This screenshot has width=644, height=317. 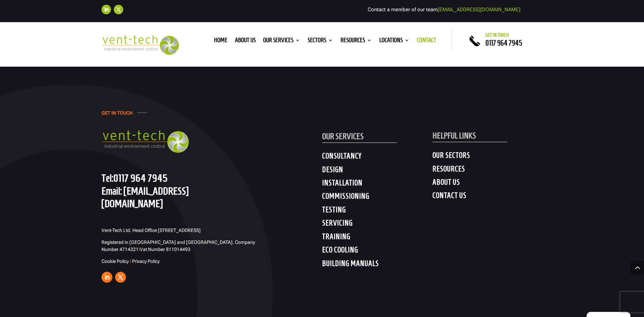 What do you see at coordinates (444, 9) in the screenshot?
I see `span: Contact a member of our team` at bounding box center [444, 9].